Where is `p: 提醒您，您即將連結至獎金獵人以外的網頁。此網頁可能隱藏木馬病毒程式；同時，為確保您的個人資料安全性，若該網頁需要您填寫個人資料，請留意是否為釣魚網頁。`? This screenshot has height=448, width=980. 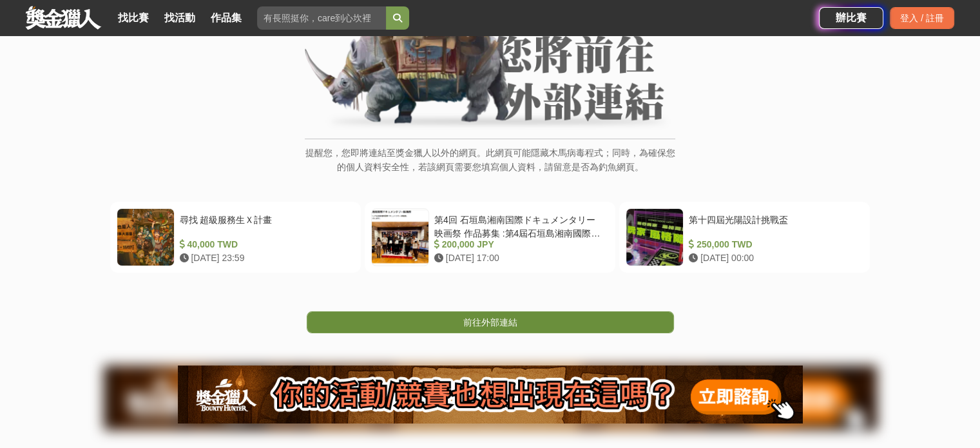 p: 提醒您，您即將連結至獎金獵人以外的網頁。此網頁可能隱藏木馬病毒程式；同時，為確保您的個人資料安全性，若該網頁需要您填寫個人資料，請留意是否為釣魚網頁。 is located at coordinates (490, 167).